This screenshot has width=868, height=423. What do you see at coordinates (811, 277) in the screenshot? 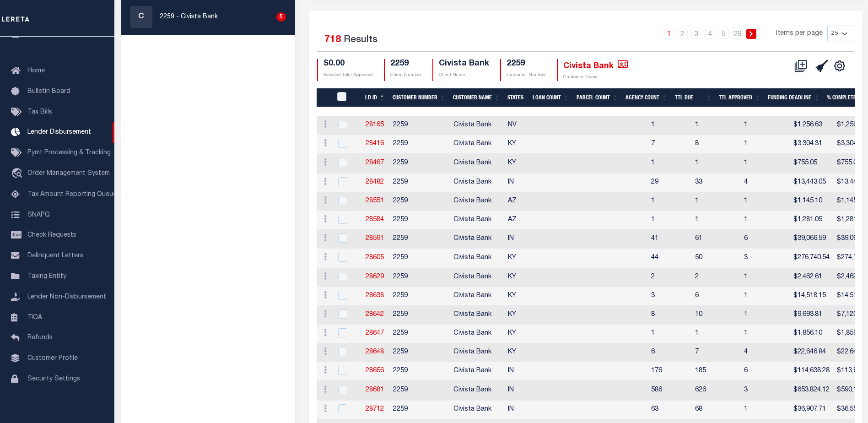
I see `td: $2,462.61` at bounding box center [811, 277].